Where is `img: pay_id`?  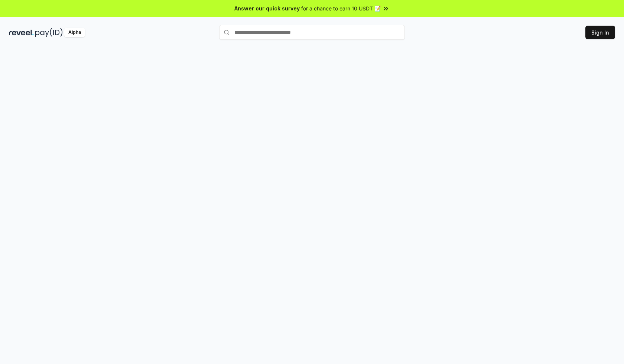 img: pay_id is located at coordinates (49, 33).